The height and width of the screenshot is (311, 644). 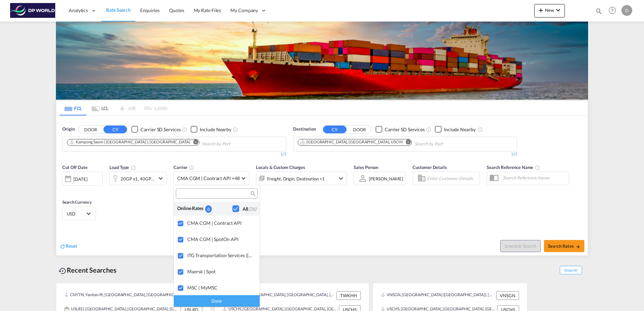 What do you see at coordinates (191, 208) in the screenshot?
I see `div: Online Rates` at bounding box center [191, 208].